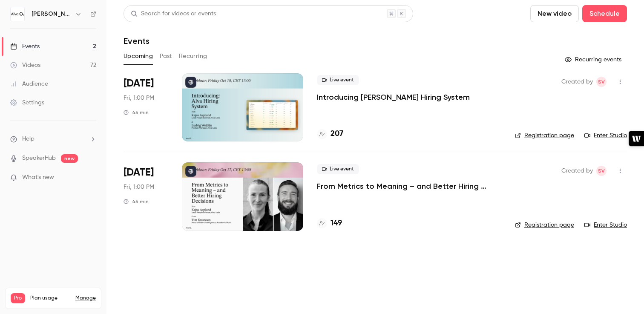  Describe the element at coordinates (146, 107) in the screenshot. I see `div: Oct 10 Fri, 1:00 PM (Europe/Stockholm)` at that location.